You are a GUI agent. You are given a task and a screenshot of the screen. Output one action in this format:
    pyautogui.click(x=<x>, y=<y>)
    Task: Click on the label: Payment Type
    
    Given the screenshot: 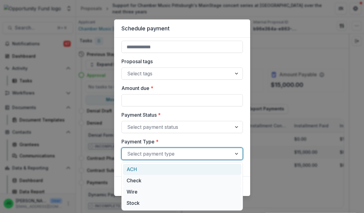 What is the action you would take?
    pyautogui.click(x=180, y=142)
    